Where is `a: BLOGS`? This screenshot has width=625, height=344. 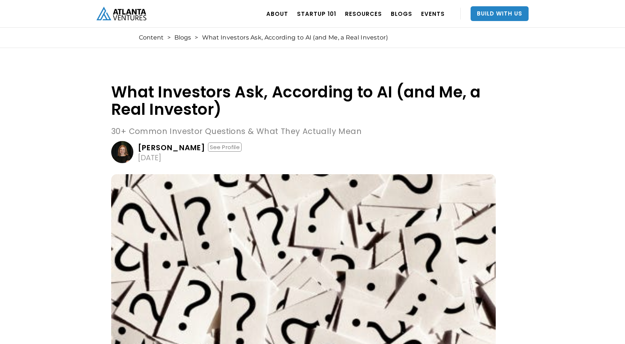
a: BLOGS is located at coordinates (402, 14).